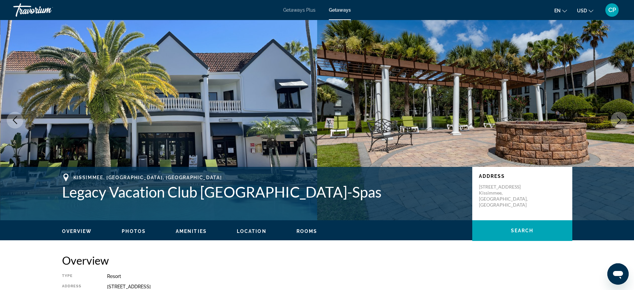  What do you see at coordinates (134, 231) in the screenshot?
I see `span: Photos` at bounding box center [134, 231].